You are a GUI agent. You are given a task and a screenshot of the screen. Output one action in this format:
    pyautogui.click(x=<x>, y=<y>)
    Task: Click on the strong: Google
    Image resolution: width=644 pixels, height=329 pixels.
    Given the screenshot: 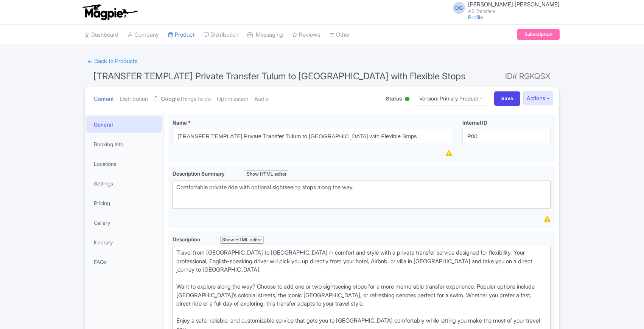 What is the action you would take?
    pyautogui.click(x=170, y=99)
    